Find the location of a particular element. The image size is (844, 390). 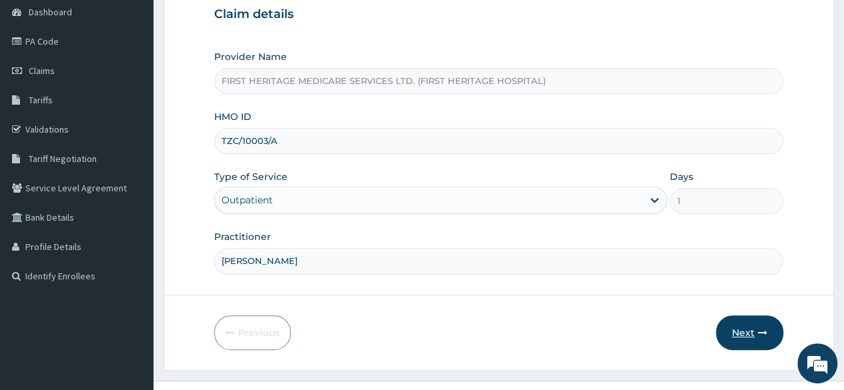

span: Tariffs is located at coordinates (41, 100).